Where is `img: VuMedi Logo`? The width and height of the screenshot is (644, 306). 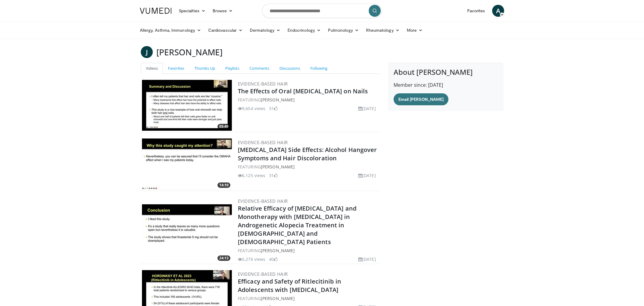 img: VuMedi Logo is located at coordinates (156, 11).